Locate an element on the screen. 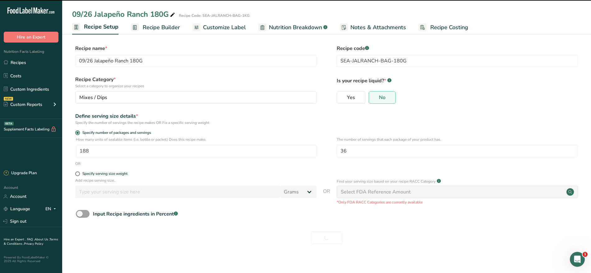 The width and height of the screenshot is (591, 273). div: NEW is located at coordinates (8, 99).